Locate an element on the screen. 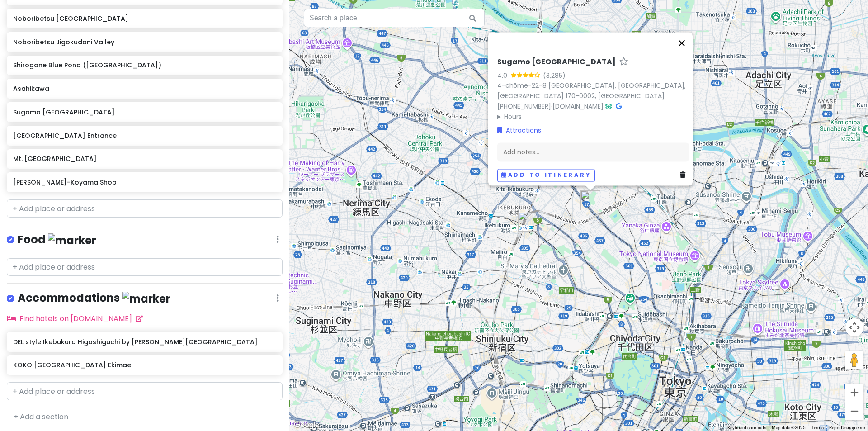 The image size is (868, 431). h4: Accommodations is located at coordinates (94, 298).